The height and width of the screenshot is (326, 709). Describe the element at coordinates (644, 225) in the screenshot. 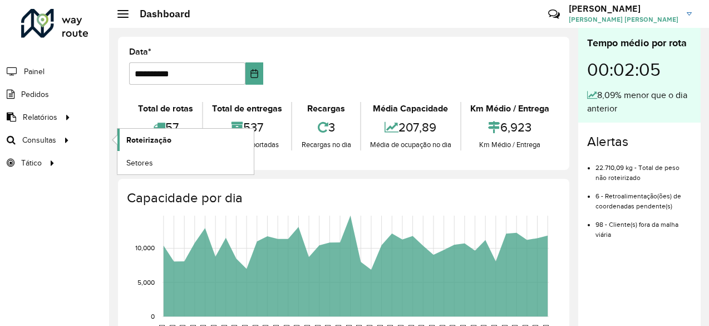

I see `li: 98 - Cliente(s) fora da malha viária` at that location.